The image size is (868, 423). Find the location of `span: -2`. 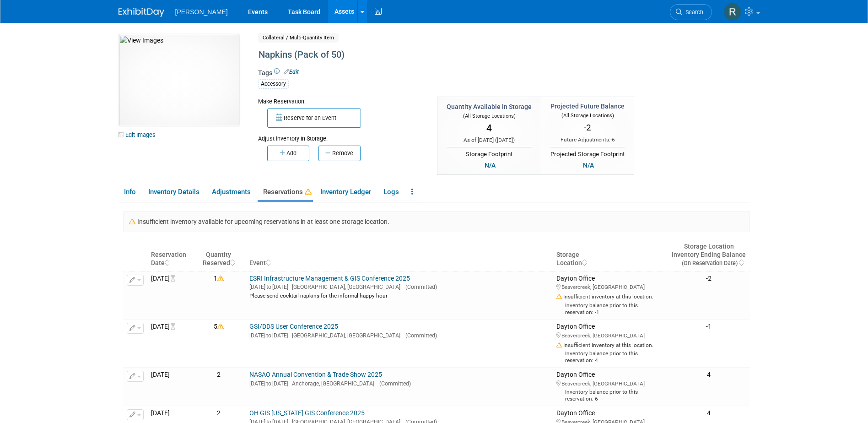

span: -2 is located at coordinates (587, 127).